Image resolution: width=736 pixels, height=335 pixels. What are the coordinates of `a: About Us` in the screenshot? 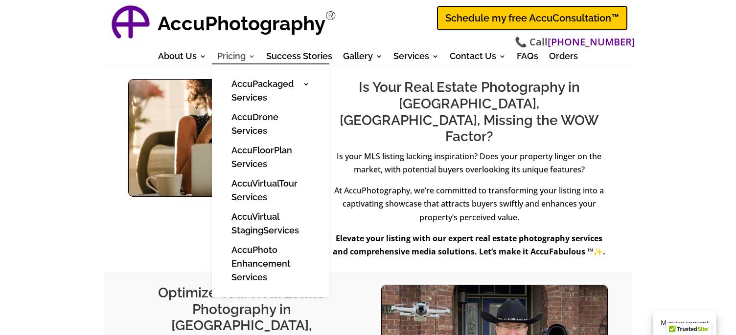 It's located at (182, 58).